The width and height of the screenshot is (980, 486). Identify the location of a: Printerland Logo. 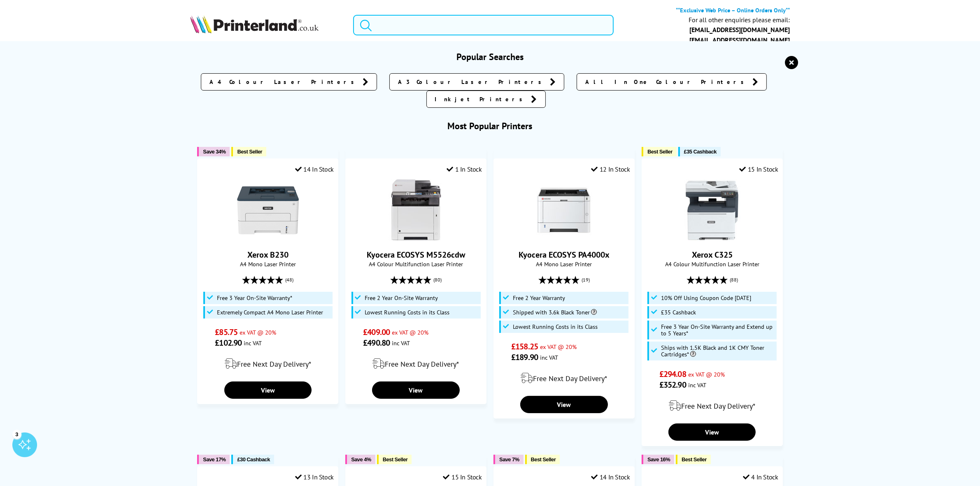
(266, 25).